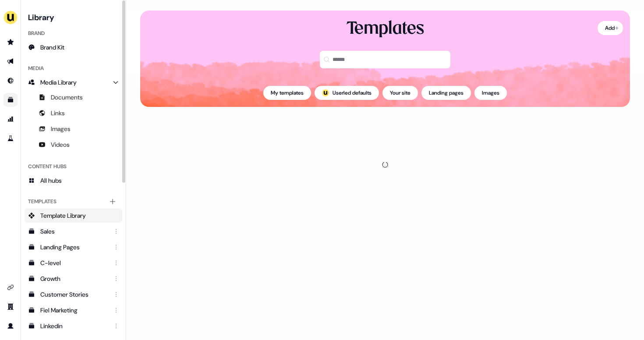 Image resolution: width=644 pixels, height=340 pixels. Describe the element at coordinates (446, 93) in the screenshot. I see `button: Landing pages` at that location.